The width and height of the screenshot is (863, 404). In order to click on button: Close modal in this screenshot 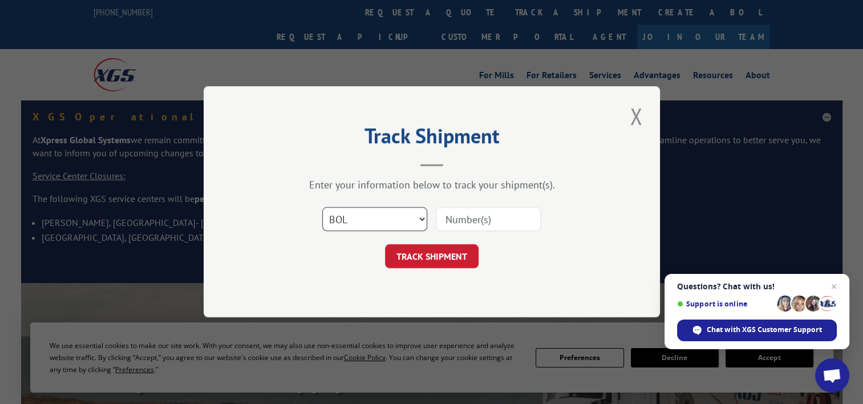, I will do `click(636, 116)`.